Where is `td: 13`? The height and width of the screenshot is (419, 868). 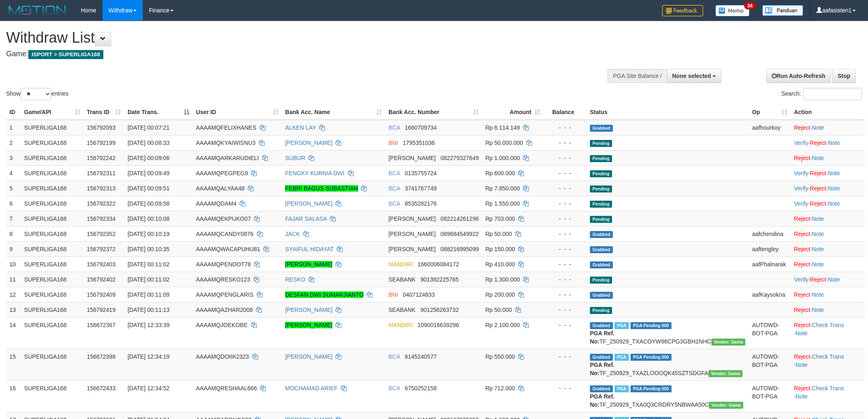 td: 13 is located at coordinates (14, 309).